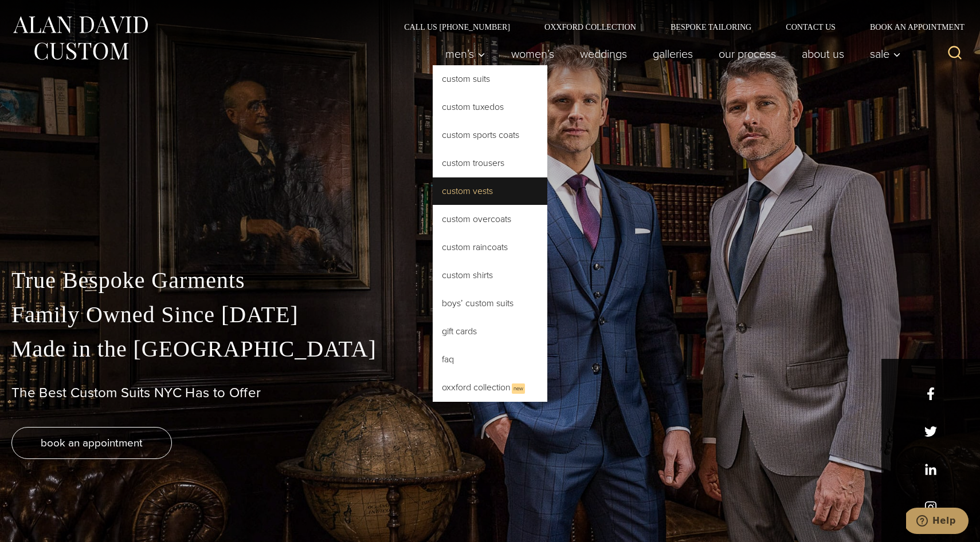 This screenshot has height=542, width=980. What do you see at coordinates (490, 220) in the screenshot?
I see `a: Custom Overcoats` at bounding box center [490, 220].